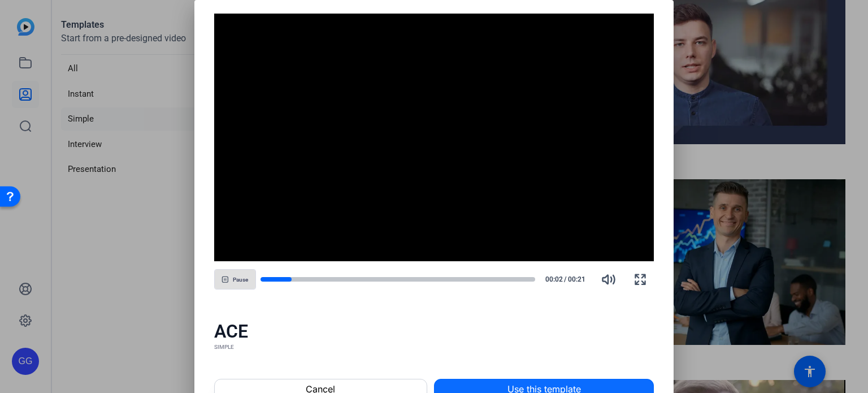 The image size is (868, 393). What do you see at coordinates (640, 279) in the screenshot?
I see `button: Fullscreen` at bounding box center [640, 279].